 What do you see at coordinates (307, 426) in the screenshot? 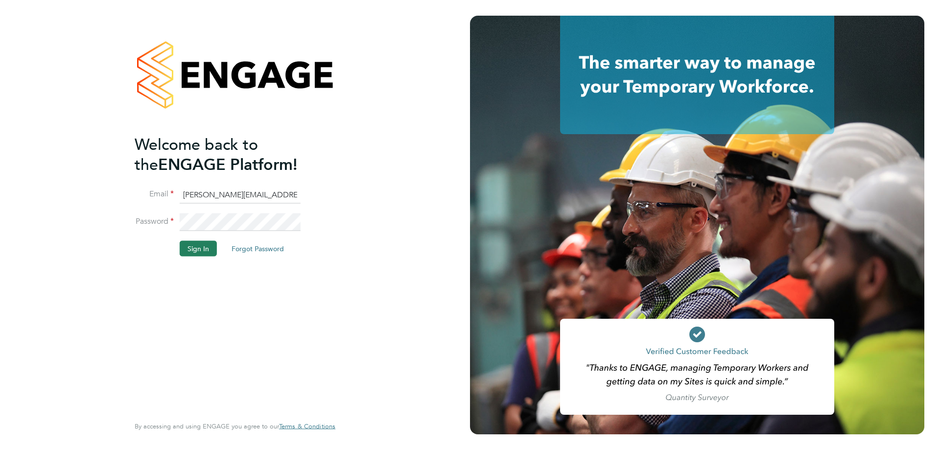
I see `span: Terms & Conditions` at bounding box center [307, 426].